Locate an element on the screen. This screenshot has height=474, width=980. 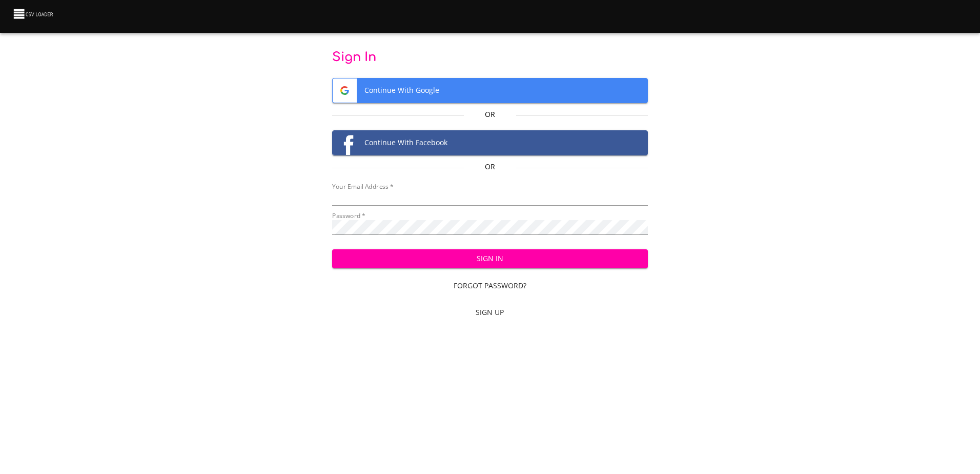
button: Google logoContinue With Google is located at coordinates (490, 90).